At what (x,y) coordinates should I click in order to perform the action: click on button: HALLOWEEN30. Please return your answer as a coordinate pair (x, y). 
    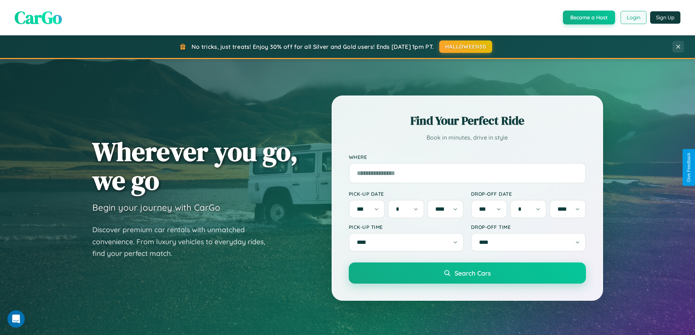
    Looking at the image, I should click on (466, 47).